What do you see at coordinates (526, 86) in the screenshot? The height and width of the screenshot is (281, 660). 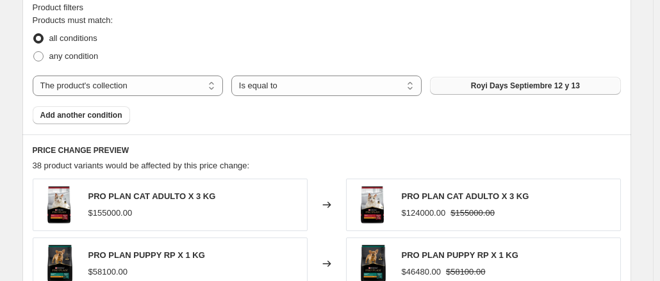 I see `span: Royi Days Septiembre 12 y 13` at bounding box center [526, 86].